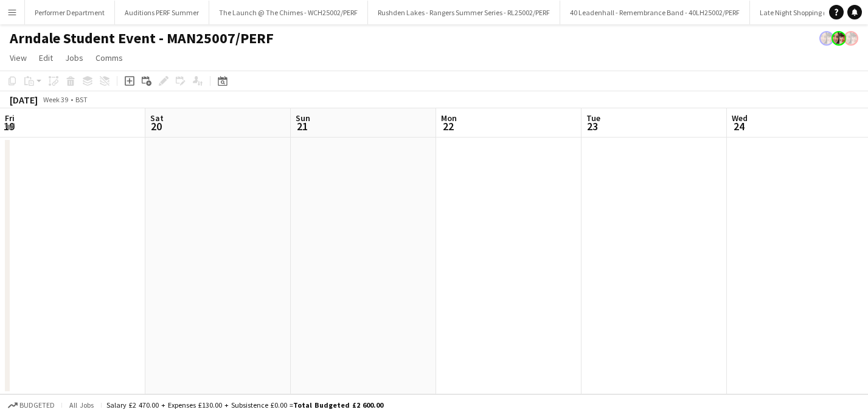  What do you see at coordinates (738, 126) in the screenshot?
I see `span: 24` at bounding box center [738, 126].